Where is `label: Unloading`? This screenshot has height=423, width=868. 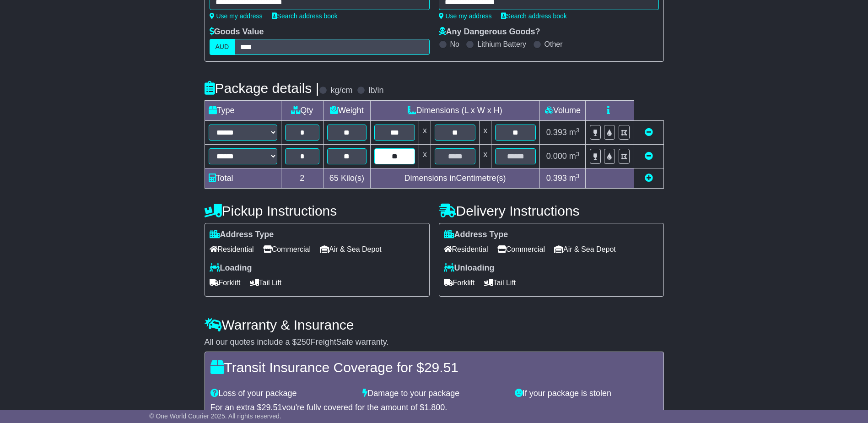 label: Unloading is located at coordinates (469, 268).